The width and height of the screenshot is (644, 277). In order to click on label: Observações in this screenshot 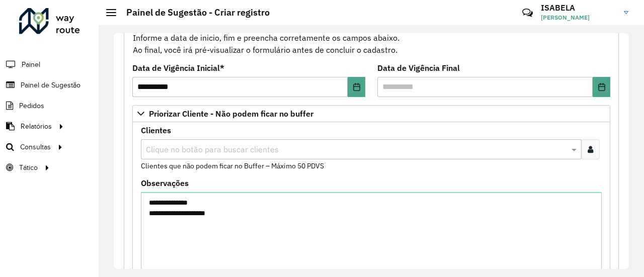, I will do `click(164, 183)`.